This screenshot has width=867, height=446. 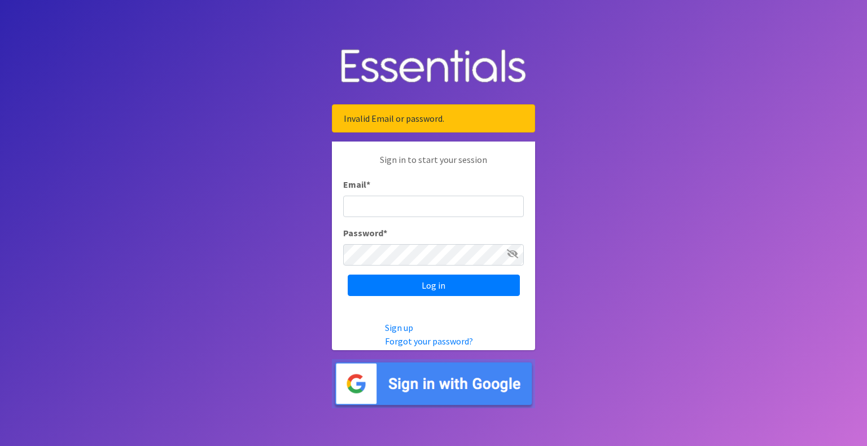 I want to click on p: Sign in to start your session, so click(x=433, y=165).